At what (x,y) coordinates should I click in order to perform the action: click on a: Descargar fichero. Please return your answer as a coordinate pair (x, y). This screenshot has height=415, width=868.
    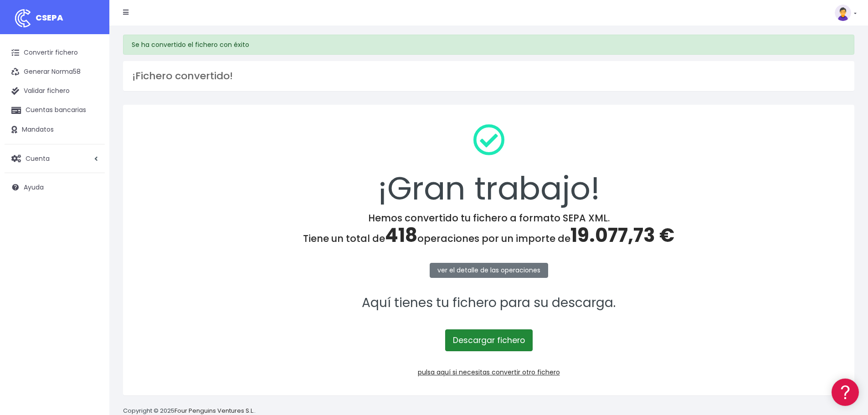
    Looking at the image, I should click on (489, 340).